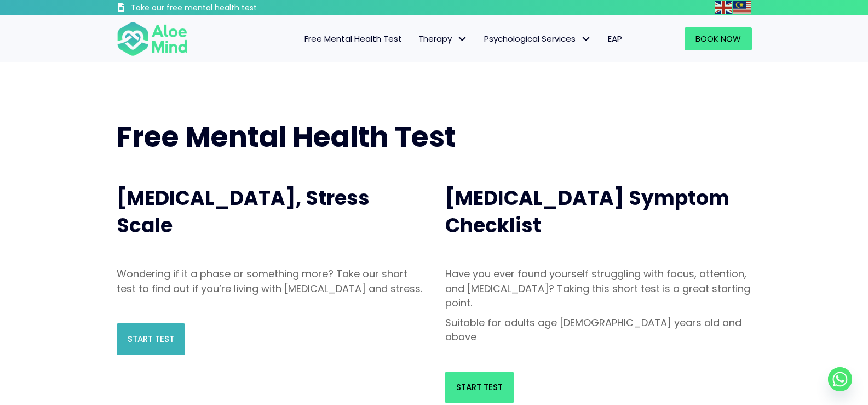 The image size is (868, 405). What do you see at coordinates (538, 39) in the screenshot?
I see `a: Psychological ServicesPsychological Services: submenu` at bounding box center [538, 39].